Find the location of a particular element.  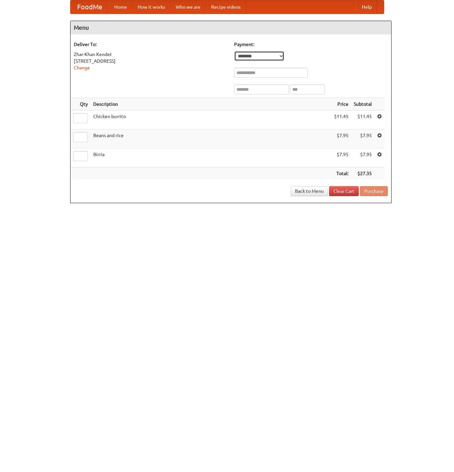

a: How it works is located at coordinates (151, 7).